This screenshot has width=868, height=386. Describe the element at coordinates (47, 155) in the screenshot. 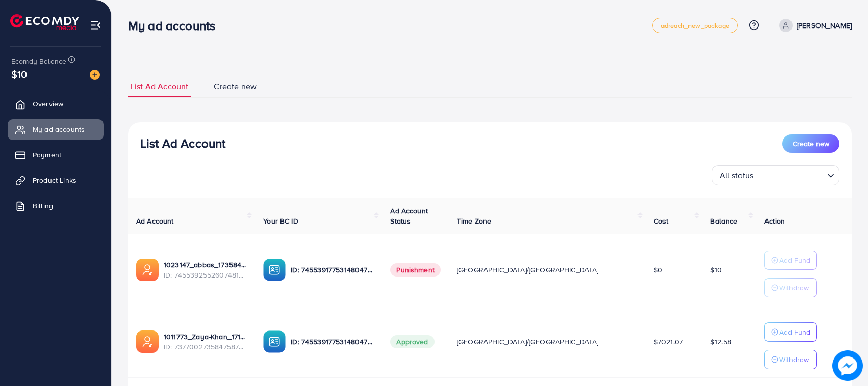

I see `span: Payment` at that location.